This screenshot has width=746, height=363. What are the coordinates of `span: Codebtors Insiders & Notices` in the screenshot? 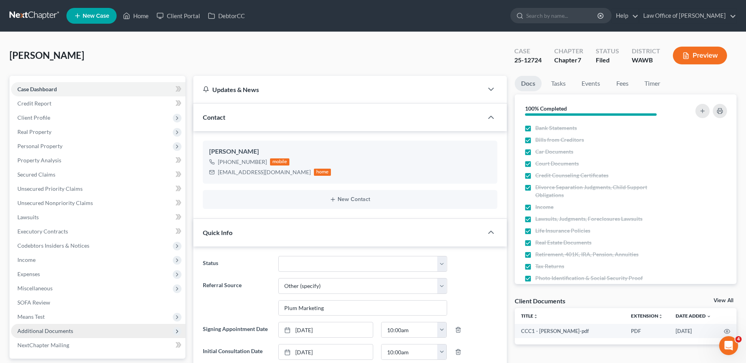 It's located at (53, 246).